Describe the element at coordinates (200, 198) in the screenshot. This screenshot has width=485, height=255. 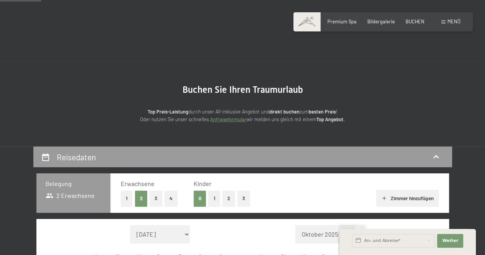
I see `button: 0` at that location.